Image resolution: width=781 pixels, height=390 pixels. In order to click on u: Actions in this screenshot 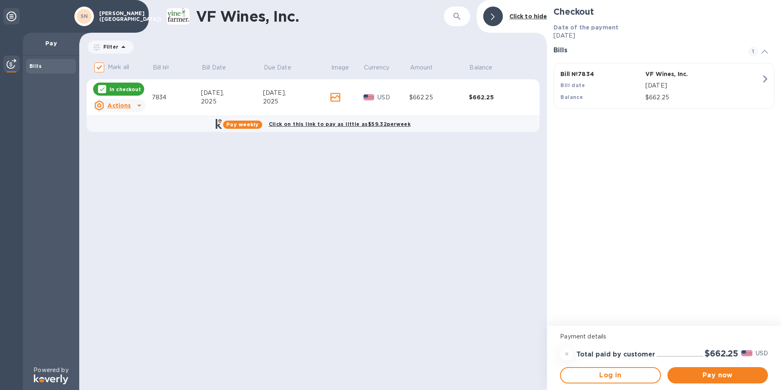, I will do `click(119, 105)`.